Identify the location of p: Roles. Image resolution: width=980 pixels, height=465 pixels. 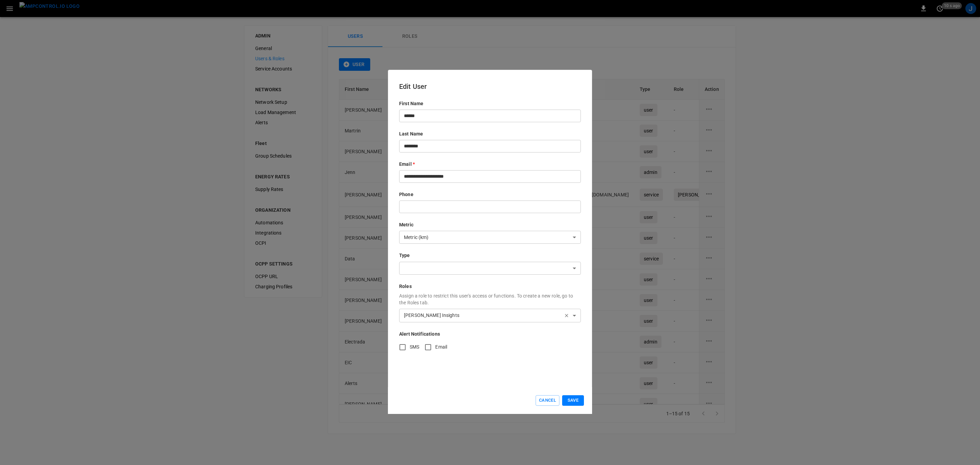
(490, 286).